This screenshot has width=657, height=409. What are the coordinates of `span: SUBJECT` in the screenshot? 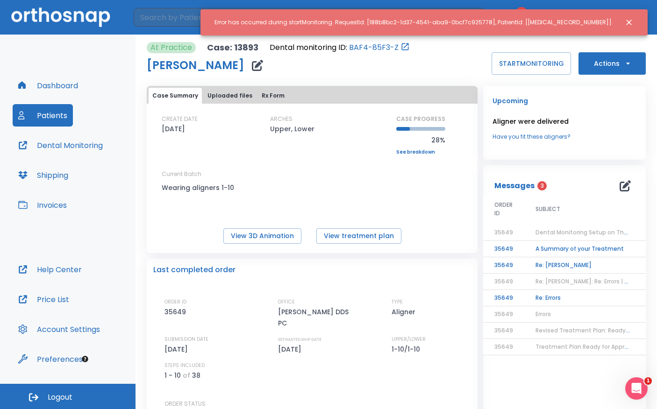 It's located at (547, 209).